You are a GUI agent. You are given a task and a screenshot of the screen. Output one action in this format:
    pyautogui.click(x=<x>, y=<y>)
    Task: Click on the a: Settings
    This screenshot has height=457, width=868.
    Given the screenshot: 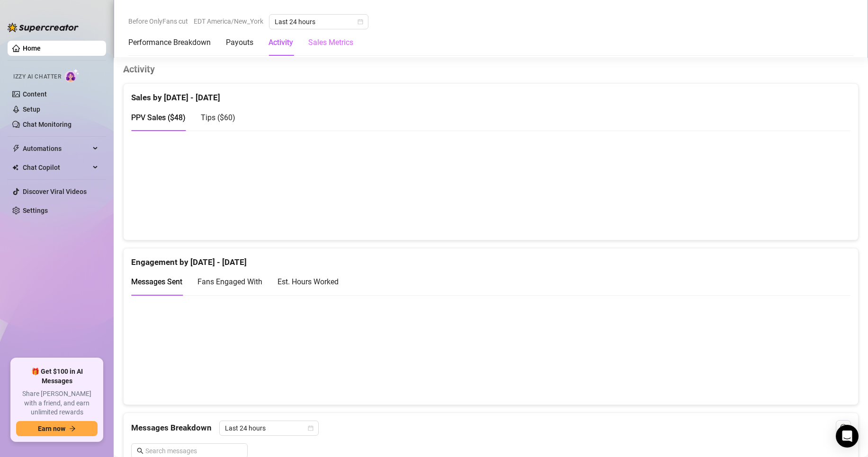 What is the action you would take?
    pyautogui.click(x=35, y=210)
    